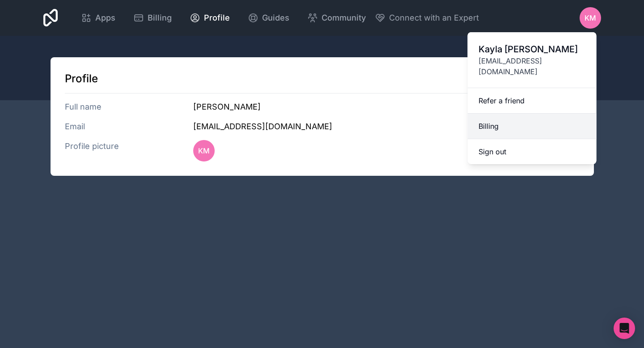  What do you see at coordinates (217, 18) in the screenshot?
I see `span: Profile` at bounding box center [217, 18].